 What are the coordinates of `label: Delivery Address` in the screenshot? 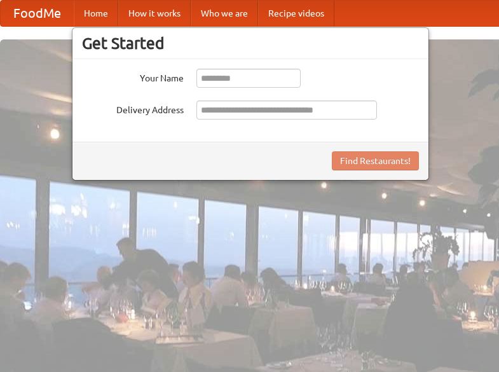 It's located at (133, 108).